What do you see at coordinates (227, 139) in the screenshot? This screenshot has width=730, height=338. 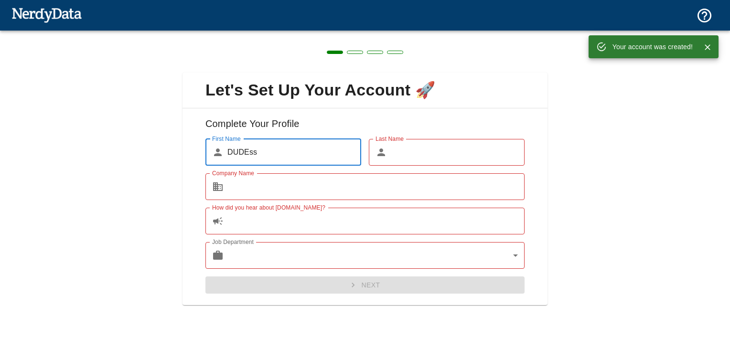 I see `label: First Name` at bounding box center [227, 139].